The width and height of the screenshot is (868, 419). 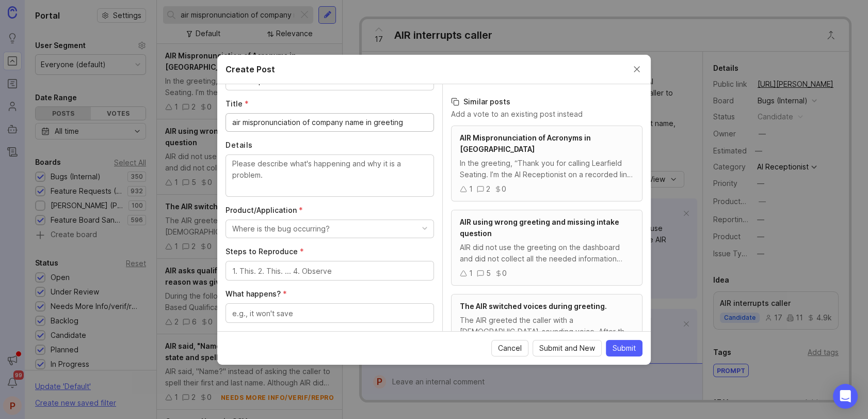 I want to click on div: In the greeting, “Thank you for calling Learfield Seating. I’m the AI Receptionist on a recorded ..., so click(x=546, y=169).